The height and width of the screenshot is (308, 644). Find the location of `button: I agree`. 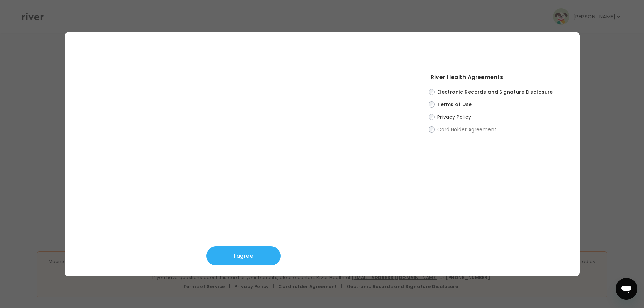

button: I agree is located at coordinates (243, 256).